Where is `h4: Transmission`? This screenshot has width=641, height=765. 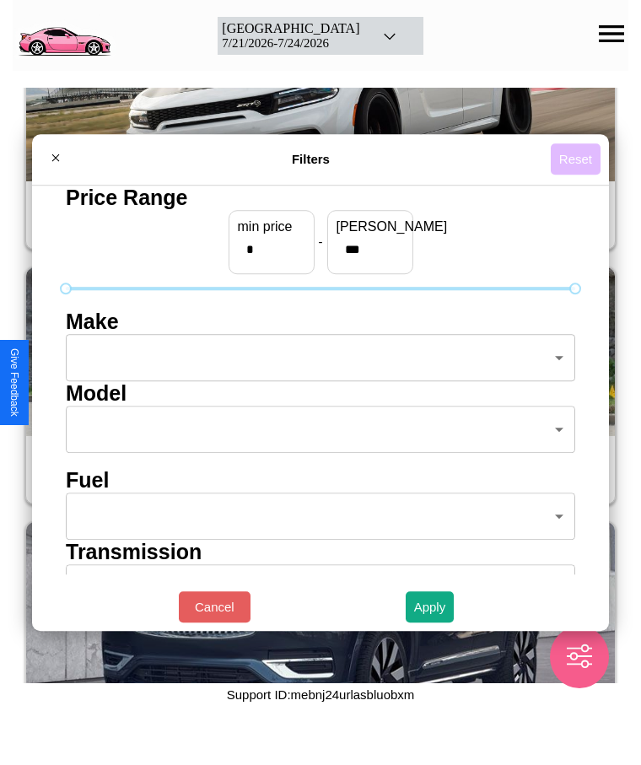 h4: Transmission is located at coordinates (320, 551).